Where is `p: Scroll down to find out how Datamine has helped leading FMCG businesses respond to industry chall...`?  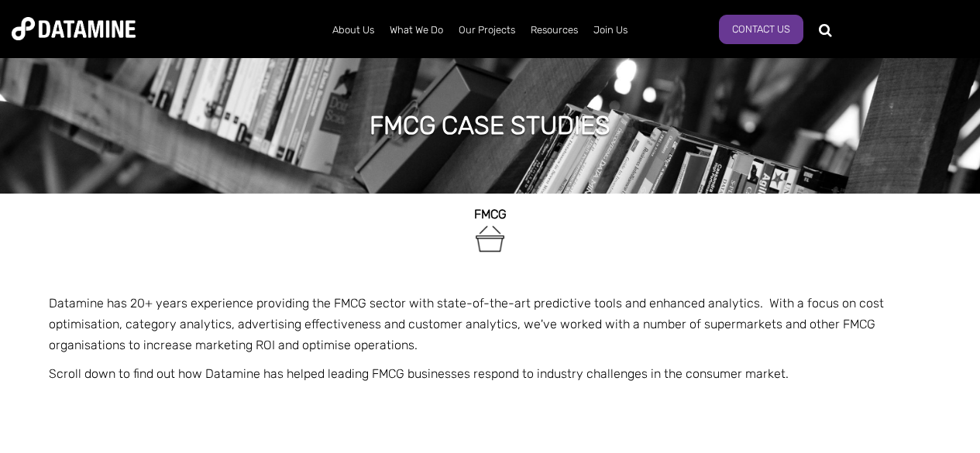 p: Scroll down to find out how Datamine has helped leading FMCG businesses respond to industry chall... is located at coordinates (490, 373).